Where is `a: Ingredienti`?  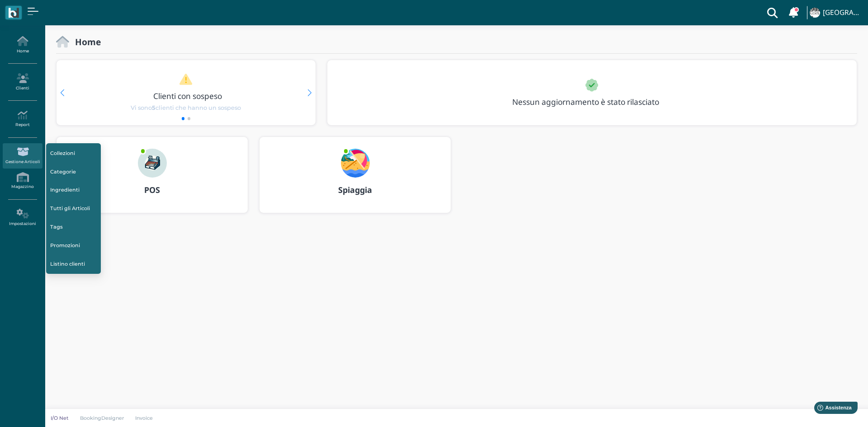
a: Ingredienti is located at coordinates (74, 190).